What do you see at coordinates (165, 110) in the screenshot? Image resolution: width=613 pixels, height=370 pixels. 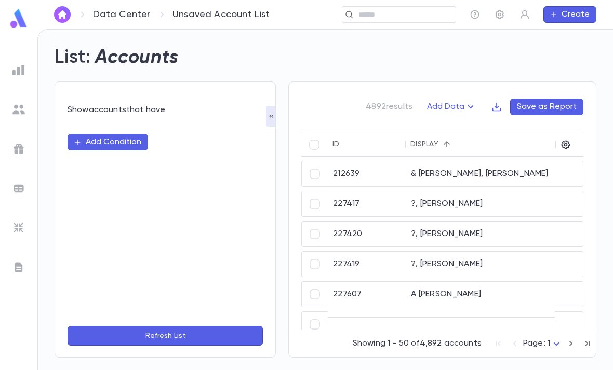 I see `p: Show accounts that have` at bounding box center [165, 110].